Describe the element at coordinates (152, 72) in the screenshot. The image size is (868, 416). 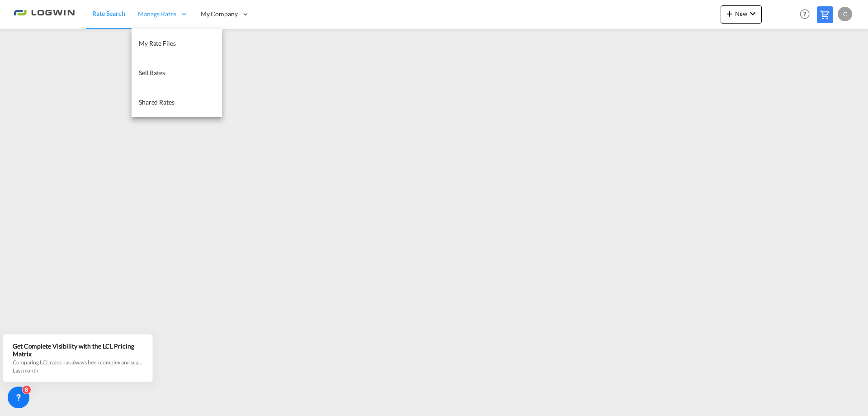
I see `span: Sell Rates` at that location.